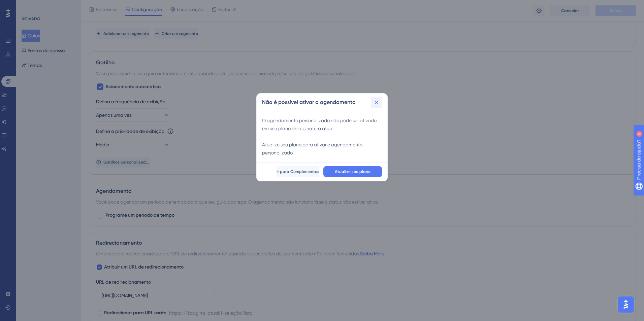 Image resolution: width=644 pixels, height=321 pixels. I want to click on font: O agendamento personalizado não pode ser ativado em seu plano de assinatura atual. Atualize seu p..., so click(319, 137).